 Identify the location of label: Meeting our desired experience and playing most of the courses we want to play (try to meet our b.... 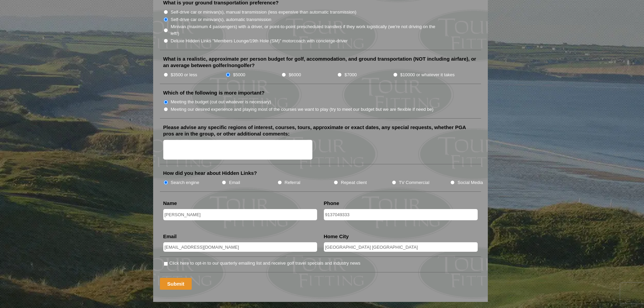
(302, 109).